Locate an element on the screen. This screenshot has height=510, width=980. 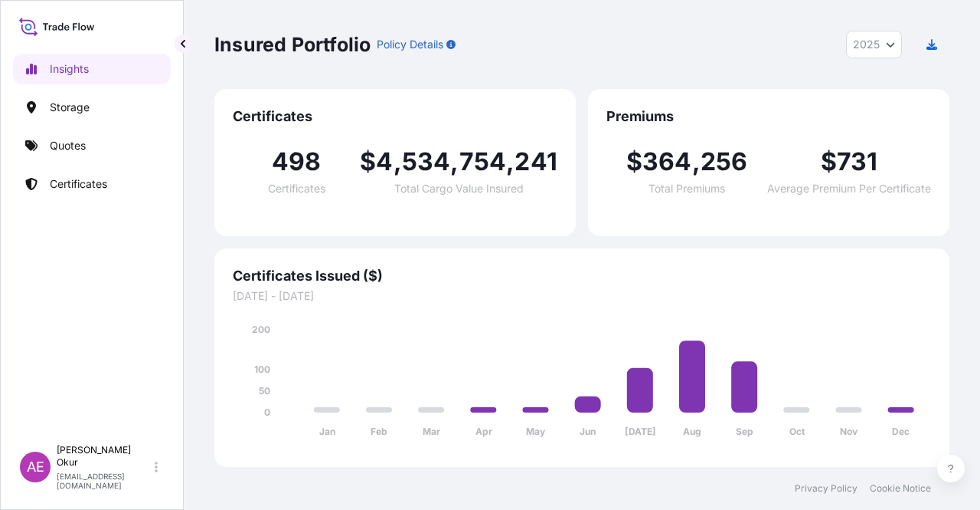
span: Total Cargo Value Insured is located at coordinates (459, 188).